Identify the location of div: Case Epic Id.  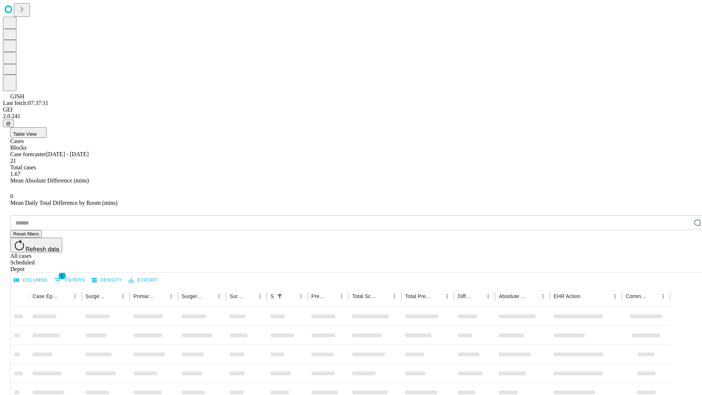
(46, 296).